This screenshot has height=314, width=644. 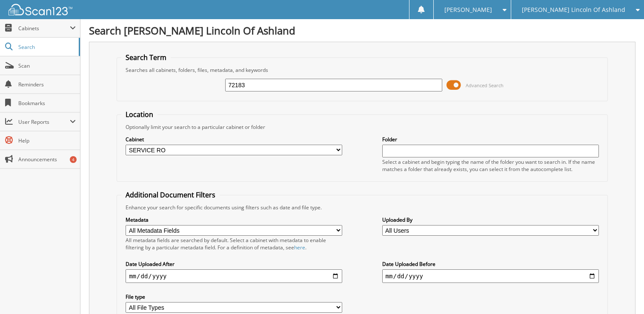 I want to click on div: Optionally limit your search to a particular cabinet or folder, so click(x=363, y=127).